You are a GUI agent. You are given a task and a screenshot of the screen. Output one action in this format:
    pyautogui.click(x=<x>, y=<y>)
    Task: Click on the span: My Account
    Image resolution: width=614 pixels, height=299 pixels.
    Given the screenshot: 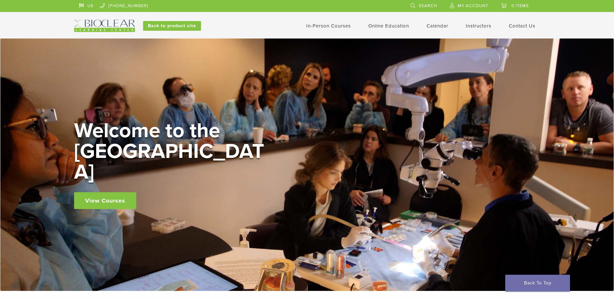 What is the action you would take?
    pyautogui.click(x=473, y=6)
    